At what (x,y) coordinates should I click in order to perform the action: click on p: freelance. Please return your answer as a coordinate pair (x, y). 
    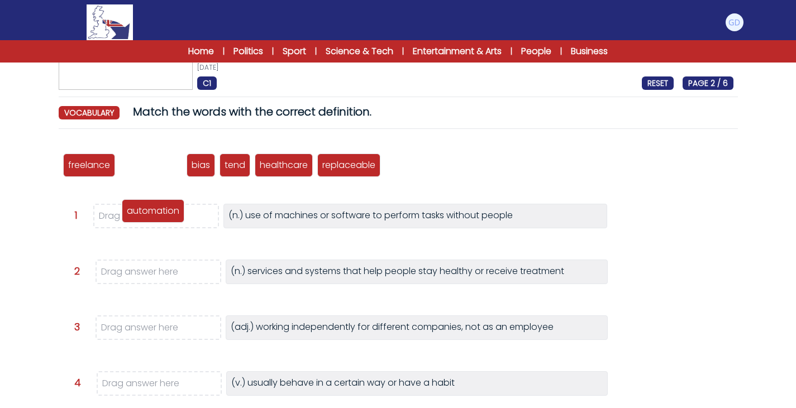
    Looking at the image, I should click on (89, 165).